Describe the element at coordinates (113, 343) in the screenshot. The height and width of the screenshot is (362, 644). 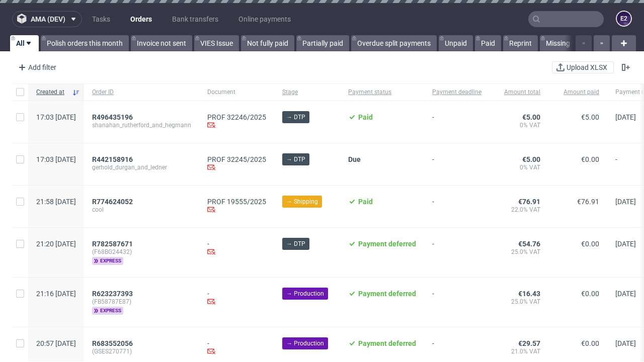
I see `a: R683552056` at that location.